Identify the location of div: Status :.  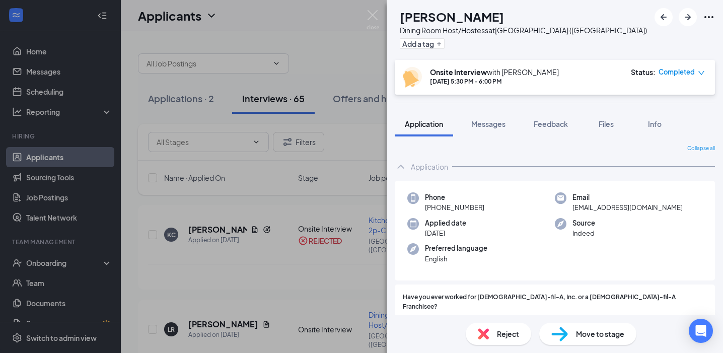
(643, 72).